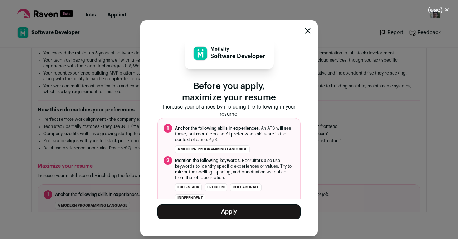  What do you see at coordinates (168, 160) in the screenshot?
I see `span: 2` at bounding box center [168, 160].